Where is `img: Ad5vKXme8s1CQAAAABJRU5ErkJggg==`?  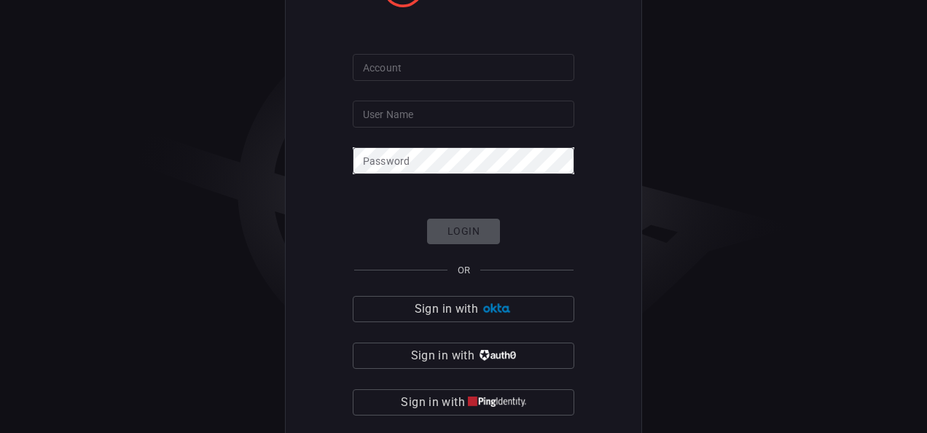 img: Ad5vKXme8s1CQAAAABJRU5ErkJggg== is located at coordinates (496, 308).